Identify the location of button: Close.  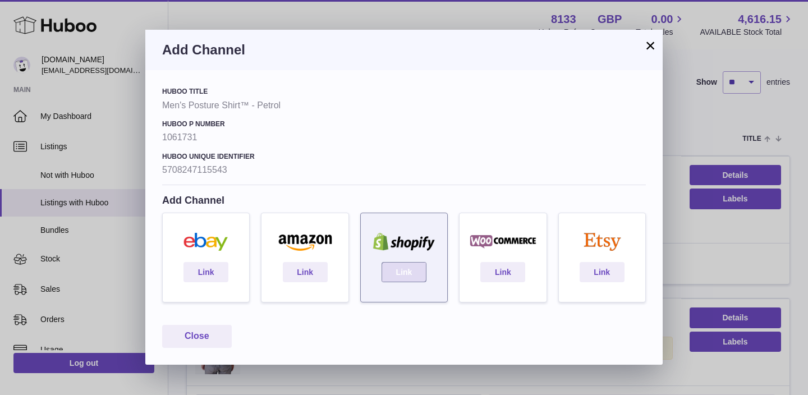
(197, 336).